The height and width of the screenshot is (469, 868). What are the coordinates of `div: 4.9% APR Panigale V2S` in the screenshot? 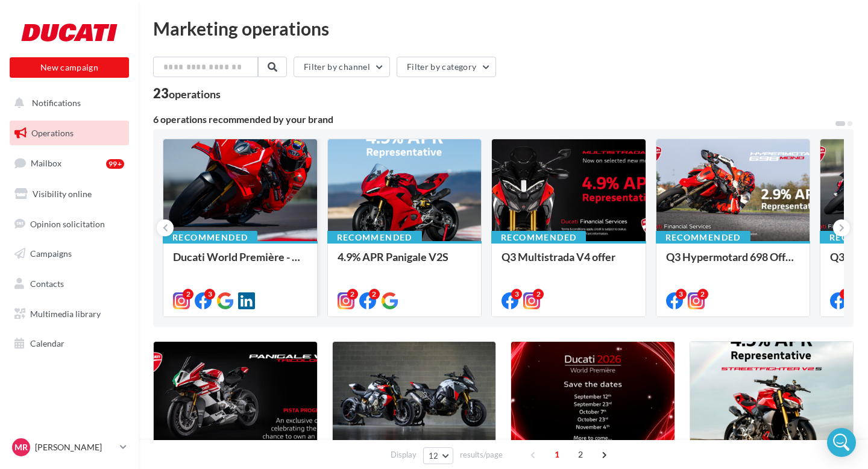 It's located at (405, 263).